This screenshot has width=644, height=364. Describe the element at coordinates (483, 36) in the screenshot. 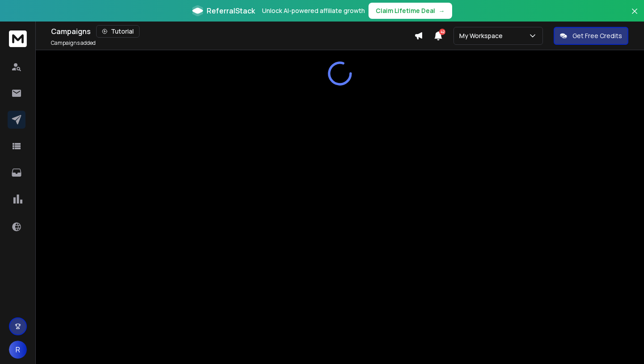

I see `p: My Workspace` at that location.